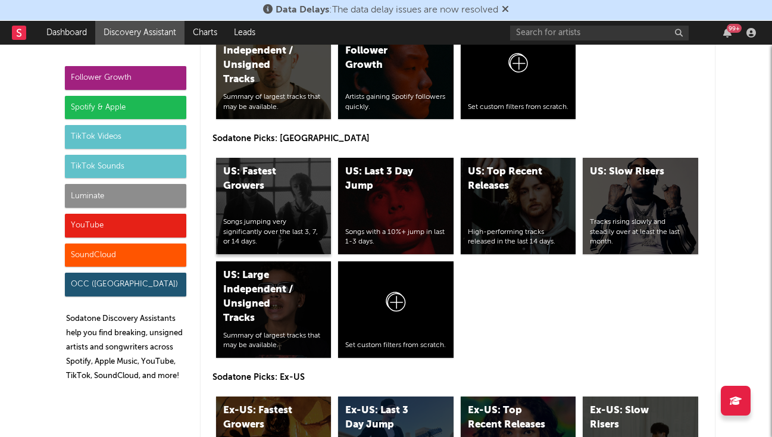  What do you see at coordinates (245, 33) in the screenshot?
I see `a: Leads` at bounding box center [245, 33].